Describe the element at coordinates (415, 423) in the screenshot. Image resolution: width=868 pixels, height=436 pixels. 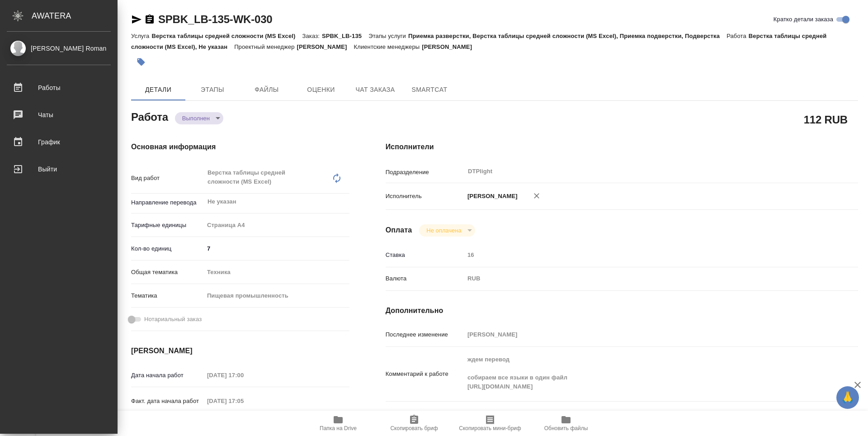
I see `button: Скопировать бриф` at that location.